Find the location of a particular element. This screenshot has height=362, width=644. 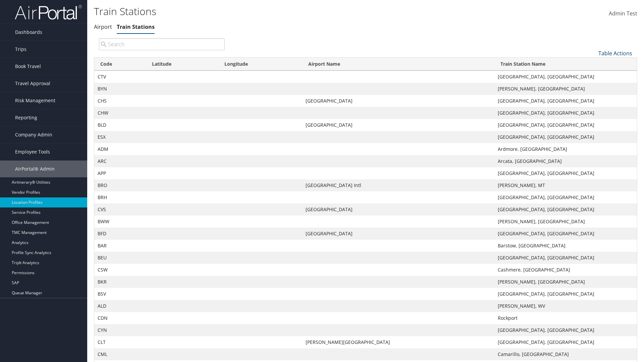

th: Longitude: activate to sort column ascending is located at coordinates (260, 64).